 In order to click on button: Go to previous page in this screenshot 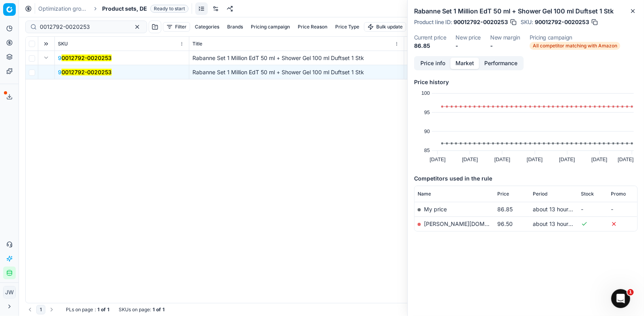, I will do `click(30, 310)`.